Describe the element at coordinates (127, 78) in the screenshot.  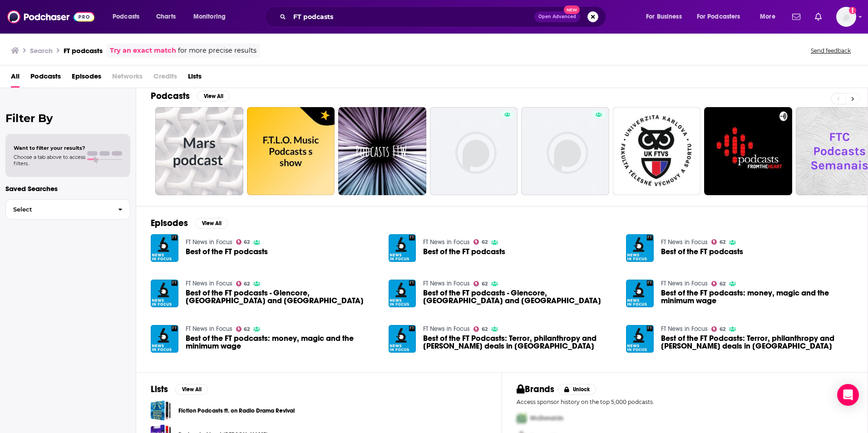
I see `span: Networks` at that location.